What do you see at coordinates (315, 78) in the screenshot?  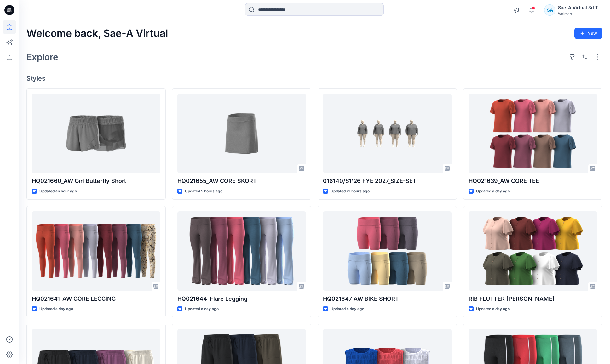 I see `h4: Styles` at bounding box center [315, 78].